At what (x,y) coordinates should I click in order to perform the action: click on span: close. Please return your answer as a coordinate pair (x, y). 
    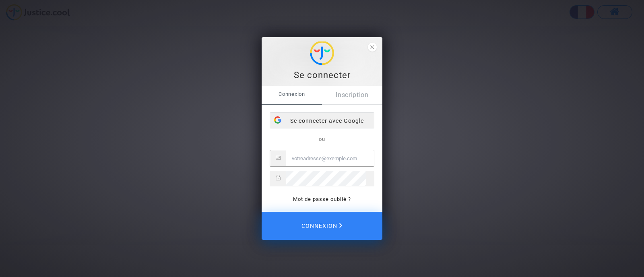
    Looking at the image, I should click on (372, 47).